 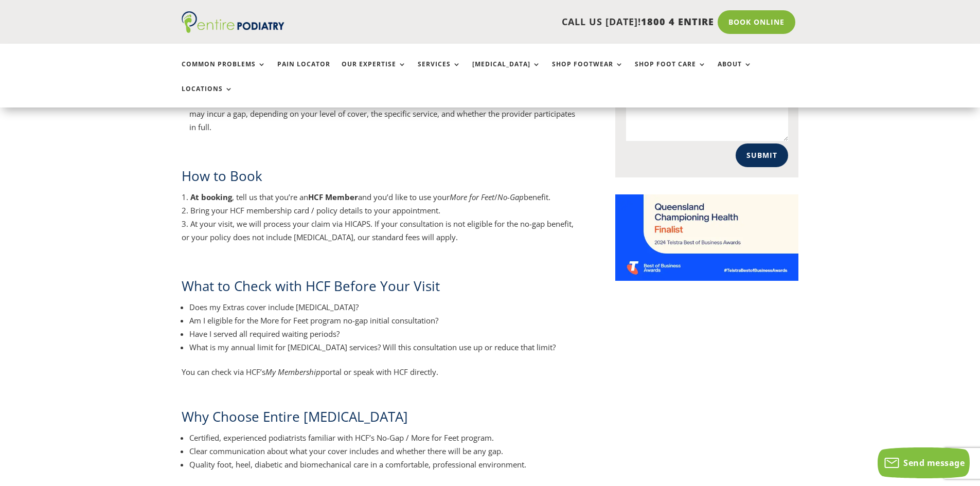 I want to click on h2: What to Check with HCF Before Your Visit, so click(x=381, y=288).